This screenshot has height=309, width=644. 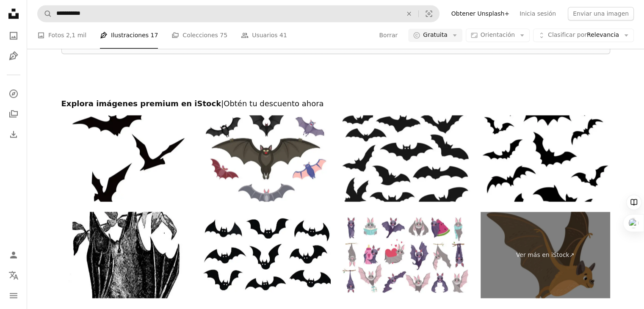 What do you see at coordinates (272, 103) in the screenshot?
I see `span: | Obtén tu descuento ahora` at bounding box center [272, 103].